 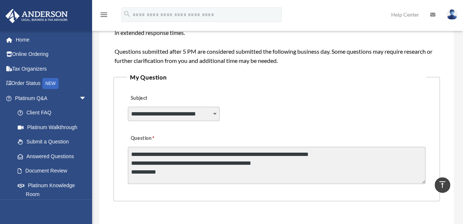 I want to click on a: Platinum Walkthrough, so click(x=54, y=128).